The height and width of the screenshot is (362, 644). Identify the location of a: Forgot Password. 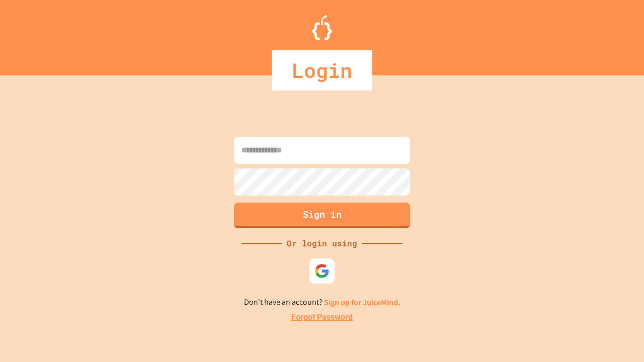
(322, 317).